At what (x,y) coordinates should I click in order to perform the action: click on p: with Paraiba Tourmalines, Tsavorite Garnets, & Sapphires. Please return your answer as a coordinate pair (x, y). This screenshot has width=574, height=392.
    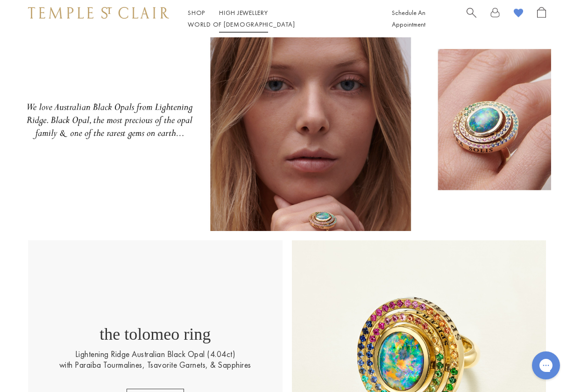
    Looking at the image, I should click on (155, 365).